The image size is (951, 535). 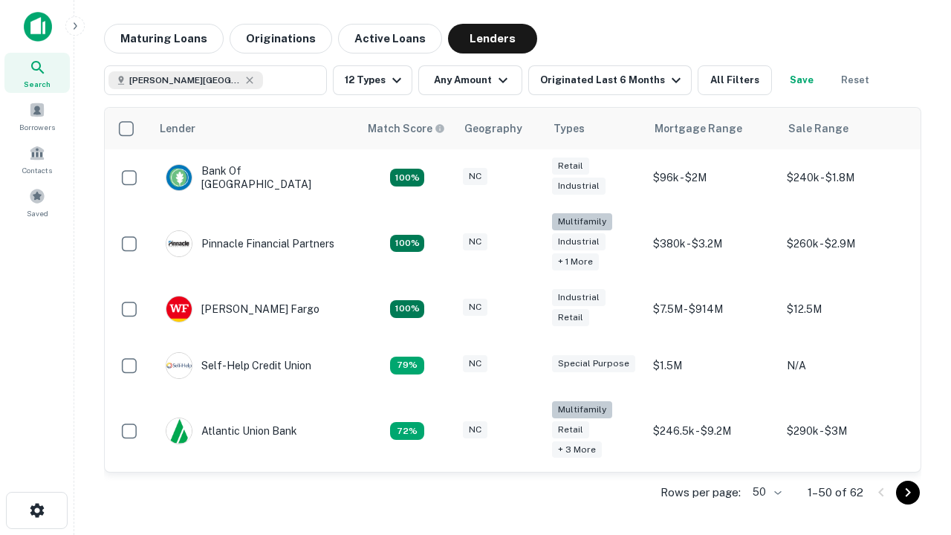 What do you see at coordinates (847, 129) in the screenshot?
I see `th: Sale Range` at bounding box center [847, 129].